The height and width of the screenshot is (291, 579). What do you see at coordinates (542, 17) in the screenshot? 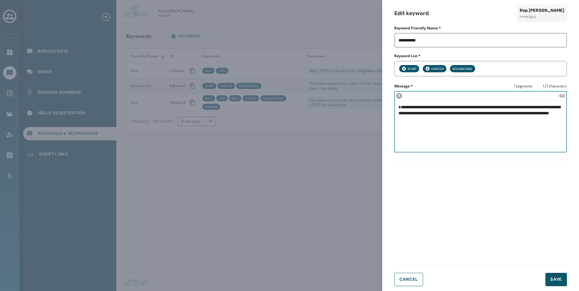
I see `span: hrmk2qcd` at bounding box center [542, 17].